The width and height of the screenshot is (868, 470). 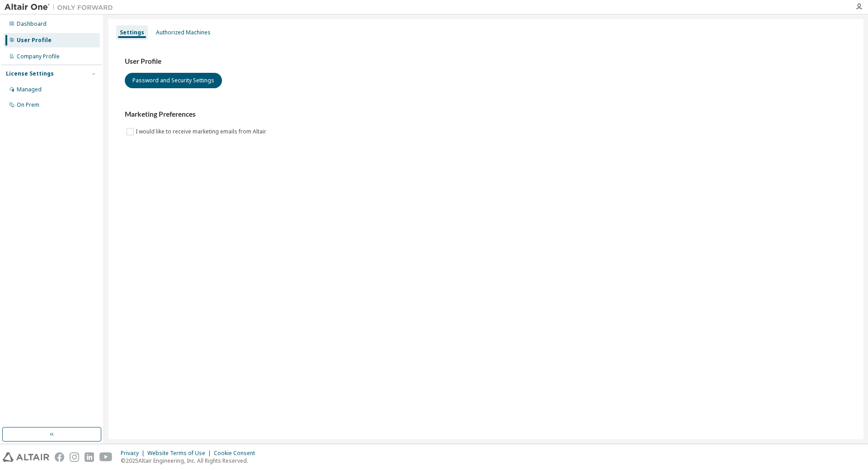 I want to click on div: Managed, so click(x=29, y=89).